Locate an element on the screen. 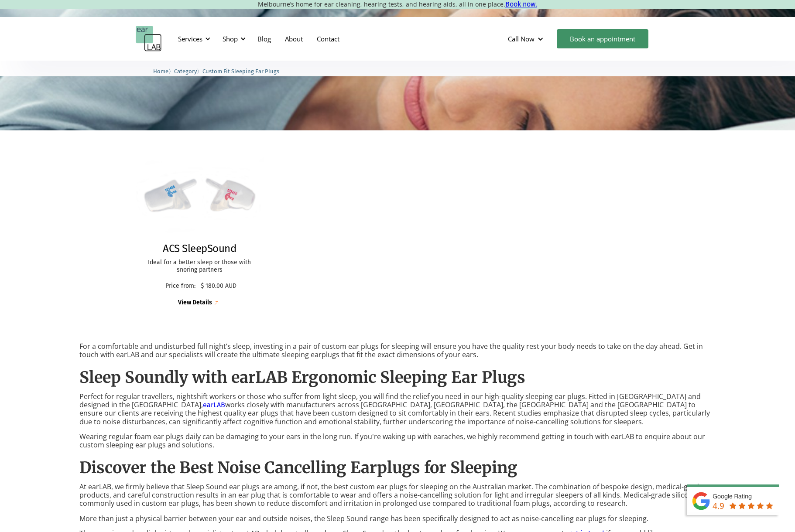  span: Category is located at coordinates (185, 71).